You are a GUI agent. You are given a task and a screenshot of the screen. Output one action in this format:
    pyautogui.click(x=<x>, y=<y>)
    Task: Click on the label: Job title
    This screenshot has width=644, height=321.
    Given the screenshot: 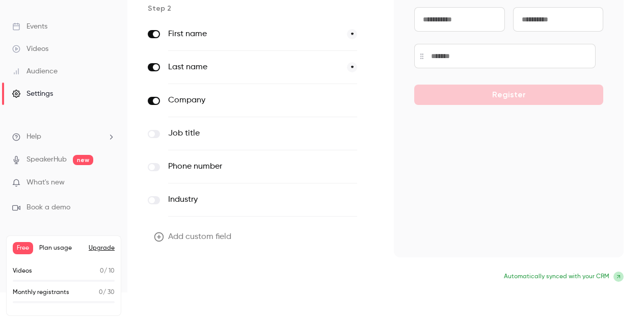 What is the action you would take?
    pyautogui.click(x=241, y=133)
    